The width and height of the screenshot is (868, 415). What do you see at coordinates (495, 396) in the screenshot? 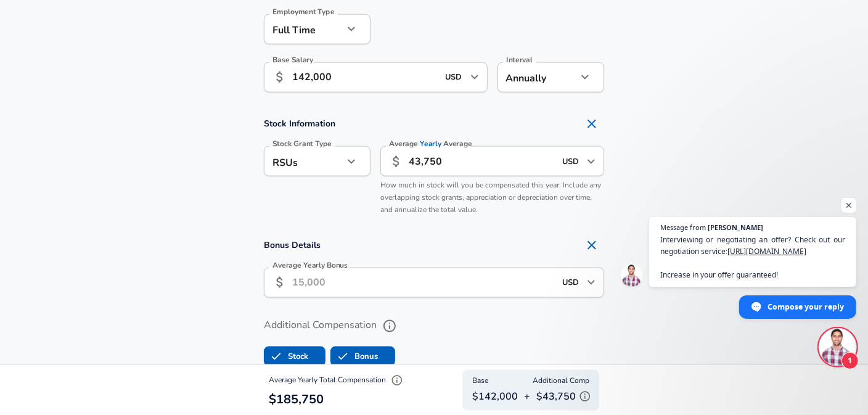
I see `p: $142,000` at bounding box center [495, 396].